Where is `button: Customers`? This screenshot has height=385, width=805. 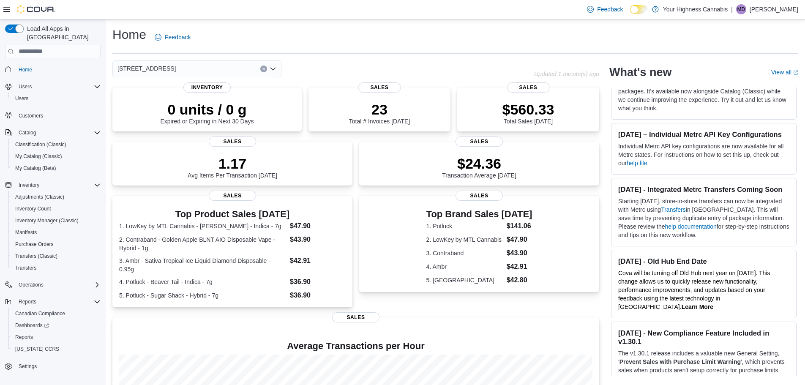
button: Customers is located at coordinates (53, 115).